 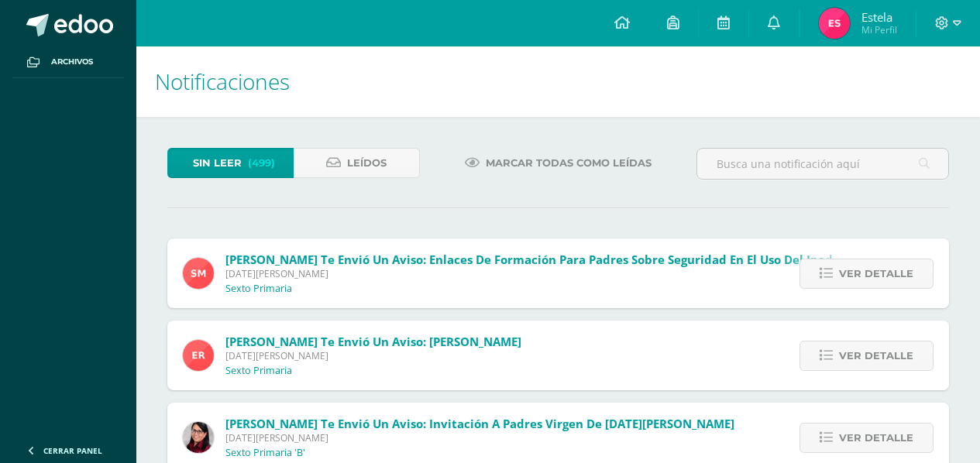 What do you see at coordinates (558, 163) in the screenshot?
I see `a: Marcar todas como leídas` at bounding box center [558, 163].